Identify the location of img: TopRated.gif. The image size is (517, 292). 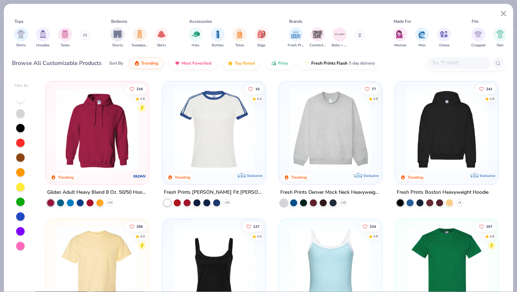
(230, 63).